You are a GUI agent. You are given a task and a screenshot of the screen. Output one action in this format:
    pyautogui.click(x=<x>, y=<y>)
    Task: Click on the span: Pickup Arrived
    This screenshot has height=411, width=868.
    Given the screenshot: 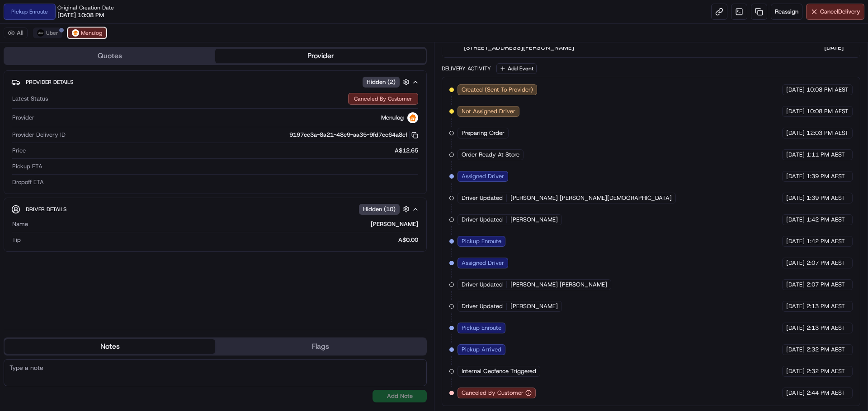 What is the action you would take?
    pyautogui.click(x=481, y=350)
    